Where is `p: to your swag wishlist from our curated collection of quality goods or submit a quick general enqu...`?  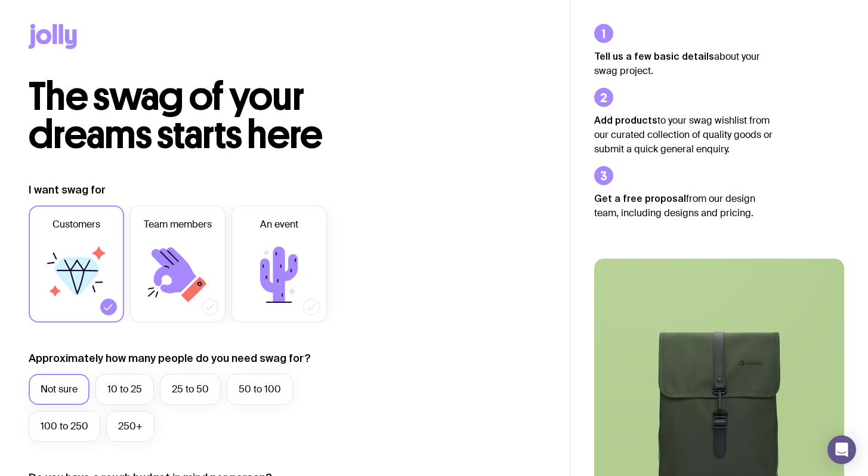
p: to your swag wishlist from our curated collection of quality goods or submit a quick general enqu... is located at coordinates (684, 134).